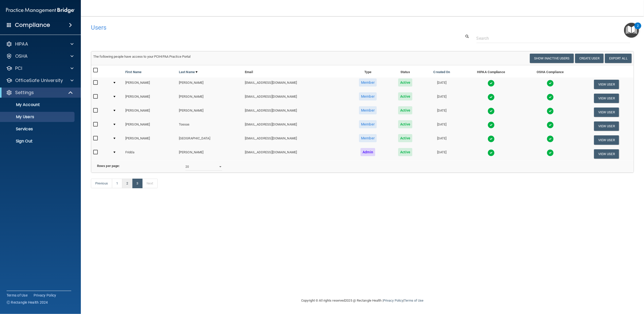  I want to click on td: Fridda, so click(150, 154).